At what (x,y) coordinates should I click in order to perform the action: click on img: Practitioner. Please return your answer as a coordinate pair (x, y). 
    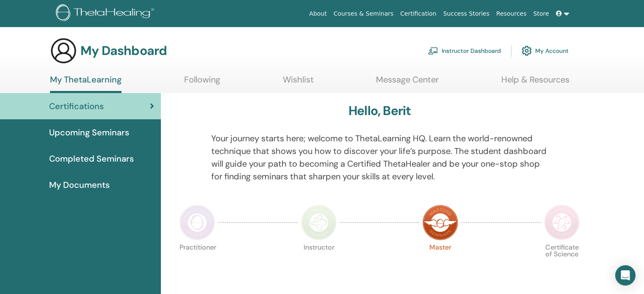
    Looking at the image, I should click on (197, 222).